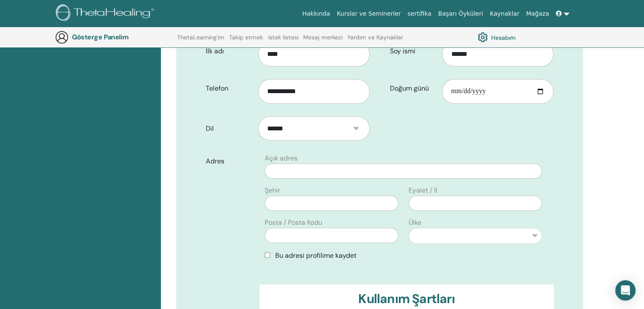 The height and width of the screenshot is (309, 644). I want to click on a: Yardım ve Kaynaklar, so click(375, 40).